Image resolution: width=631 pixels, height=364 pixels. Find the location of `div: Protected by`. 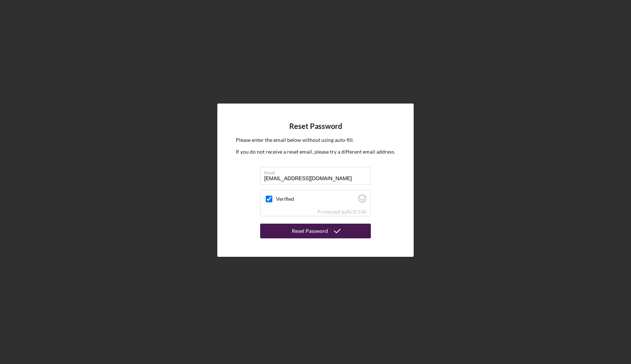

div: Protected by is located at coordinates (342, 212).